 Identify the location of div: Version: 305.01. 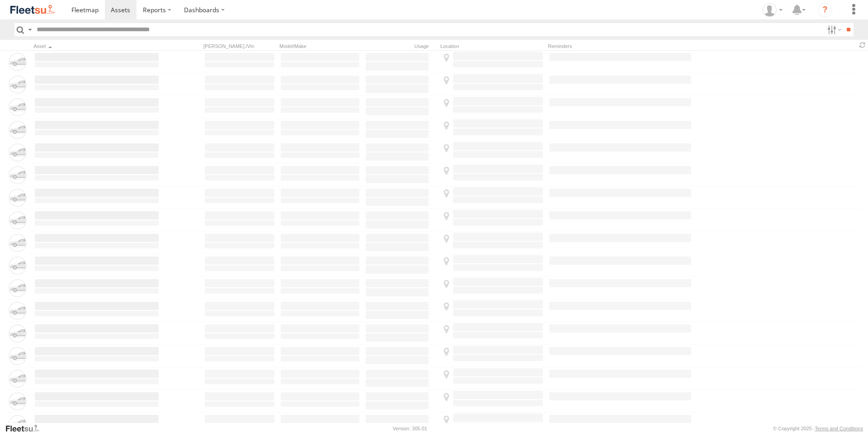
(410, 428).